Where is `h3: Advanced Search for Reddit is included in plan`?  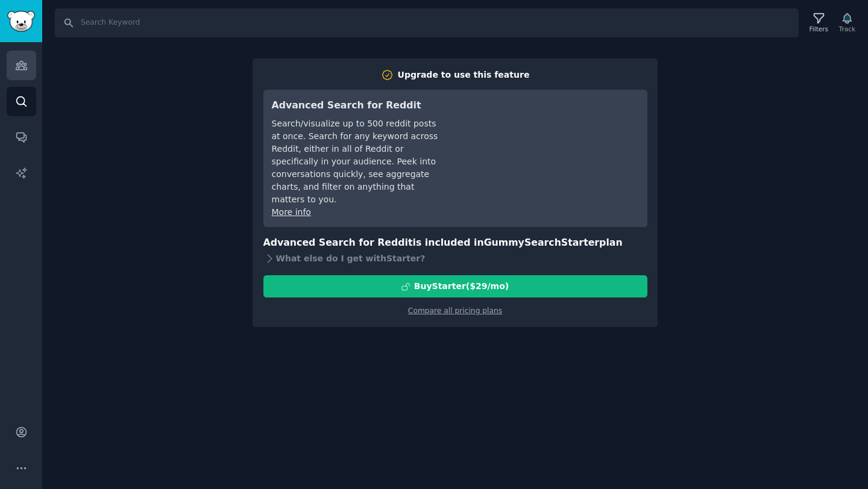 h3: Advanced Search for Reddit is included in plan is located at coordinates (455, 243).